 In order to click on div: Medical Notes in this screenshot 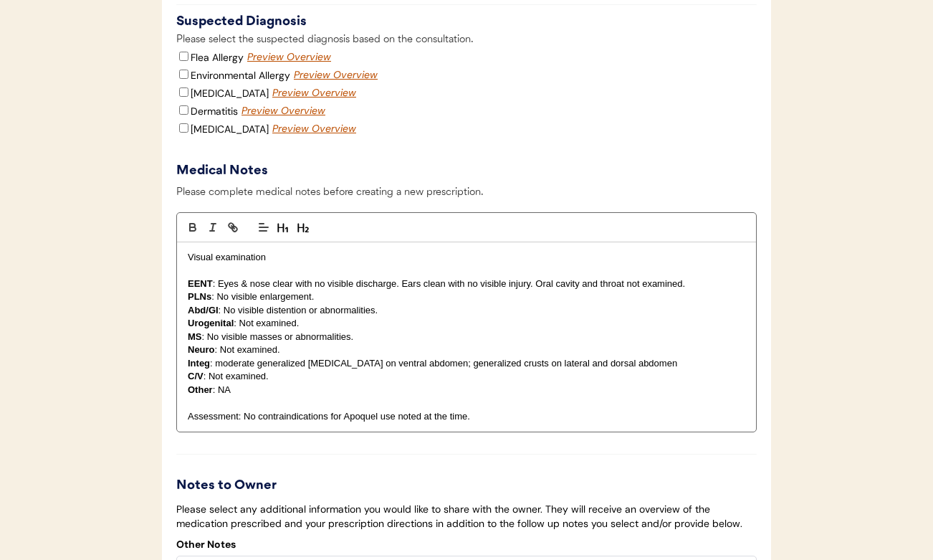, I will do `click(237, 170)`.